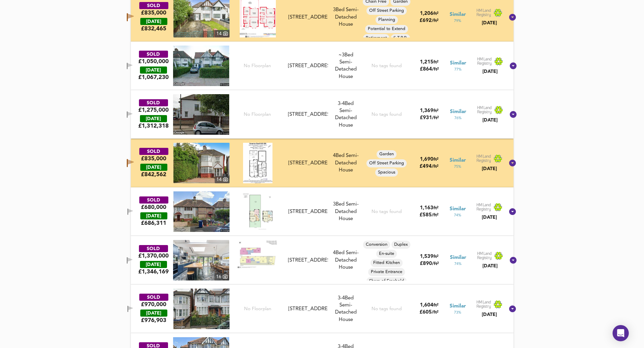  Describe the element at coordinates (153, 207) in the screenshot. I see `div: £680,000` at that location.